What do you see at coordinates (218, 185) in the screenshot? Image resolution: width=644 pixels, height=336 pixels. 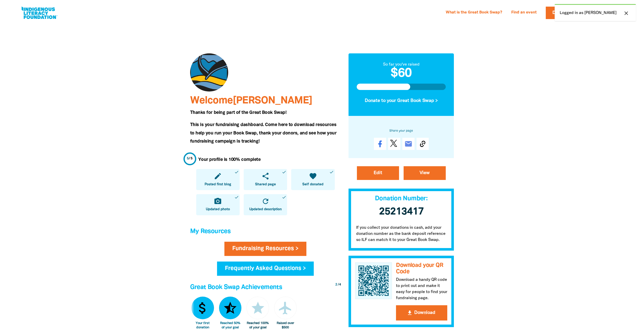 I see `span: Posted first blog` at bounding box center [218, 185].